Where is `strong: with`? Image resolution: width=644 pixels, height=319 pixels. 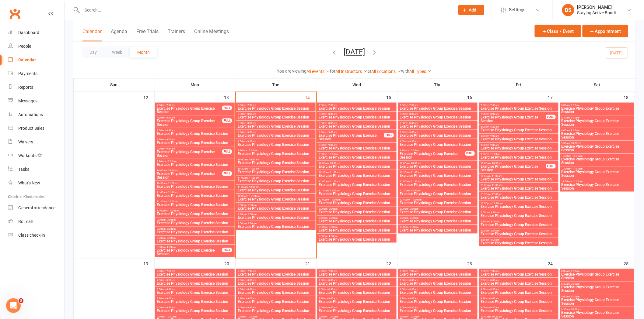 strong: with is located at coordinates (405, 71).